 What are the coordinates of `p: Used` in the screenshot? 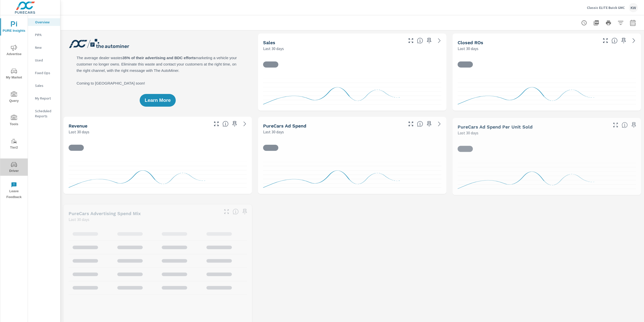 It's located at (45, 60).